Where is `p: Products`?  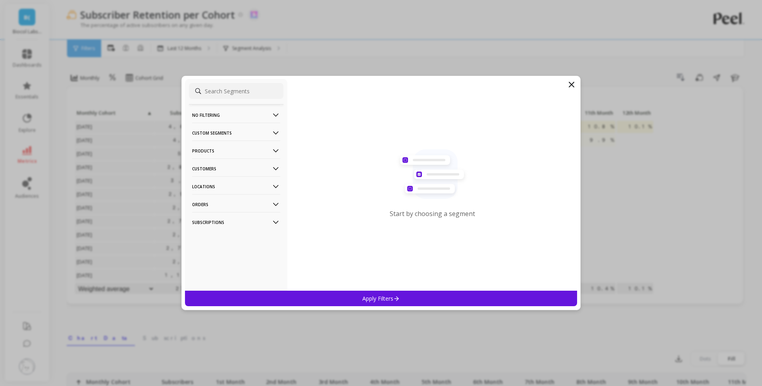
p: Products is located at coordinates (236, 150).